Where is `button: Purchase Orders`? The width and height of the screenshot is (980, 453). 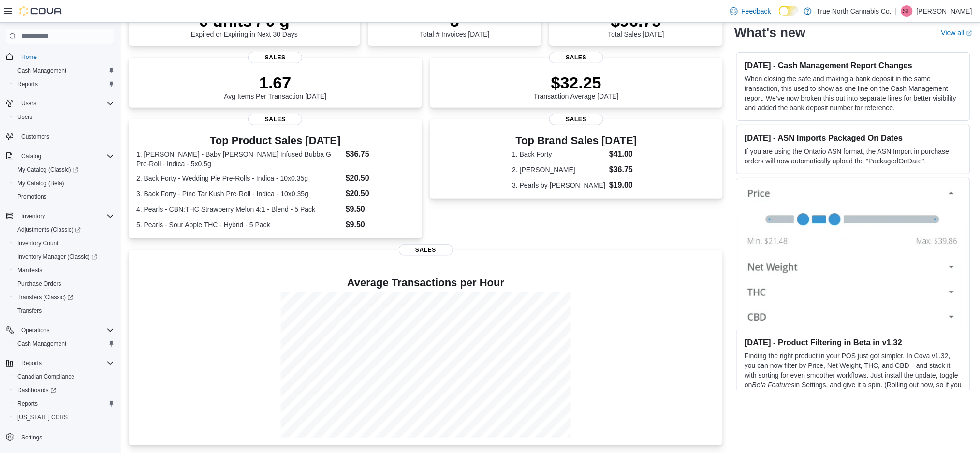
button: Purchase Orders is located at coordinates (64, 284).